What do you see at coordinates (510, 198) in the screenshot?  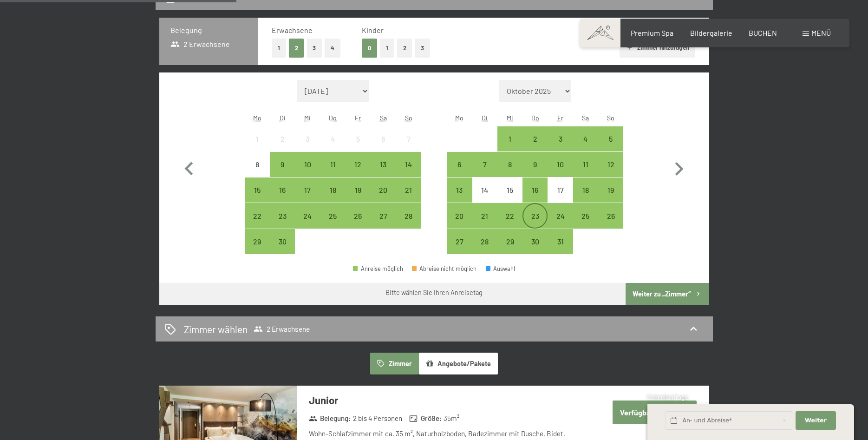 I see `div: 15` at bounding box center [510, 198].